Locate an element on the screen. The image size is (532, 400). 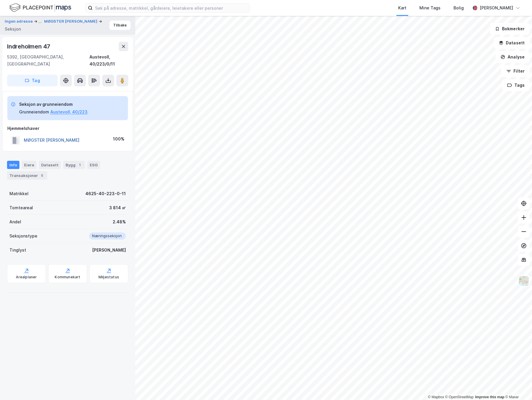
button: Analyse is located at coordinates (512, 57).